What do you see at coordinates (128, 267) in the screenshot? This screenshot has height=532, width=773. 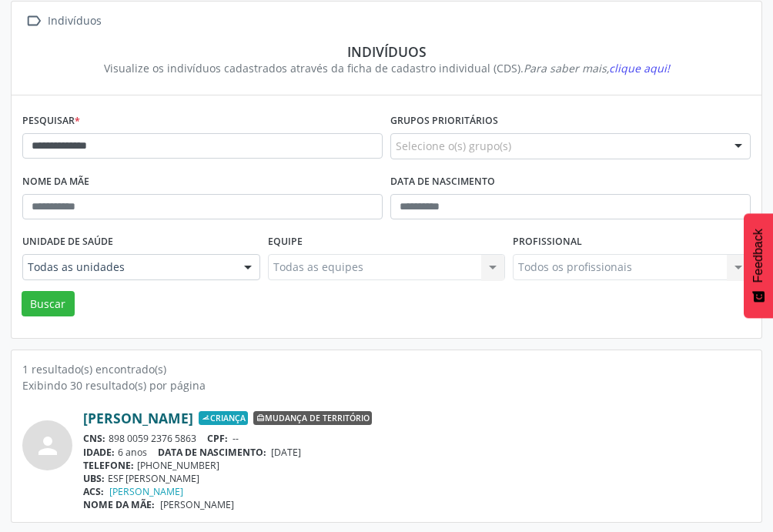 I see `span: Todas as unidades` at bounding box center [128, 267].